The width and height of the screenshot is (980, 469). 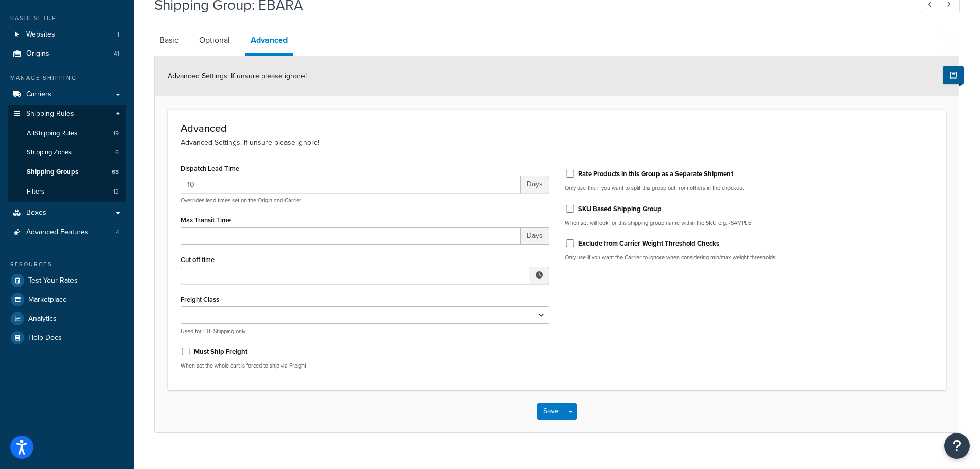 I want to click on li: Marketplace, so click(x=67, y=300).